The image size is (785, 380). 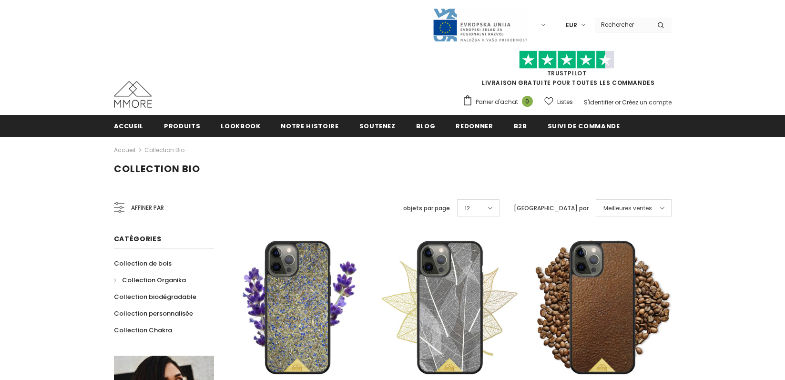 What do you see at coordinates (182, 125) in the screenshot?
I see `a: Produits` at bounding box center [182, 125].